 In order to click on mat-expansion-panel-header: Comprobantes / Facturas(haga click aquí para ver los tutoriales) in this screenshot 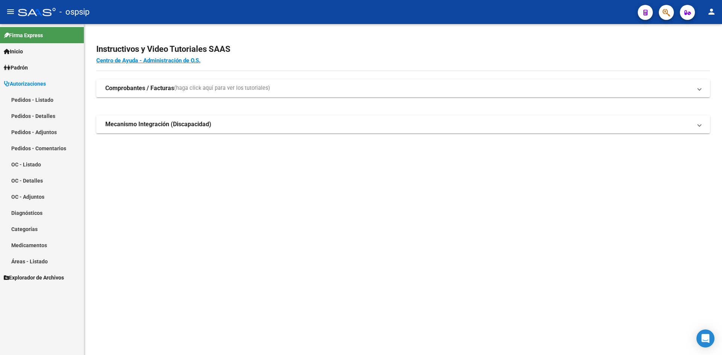, I will do `click(403, 88)`.